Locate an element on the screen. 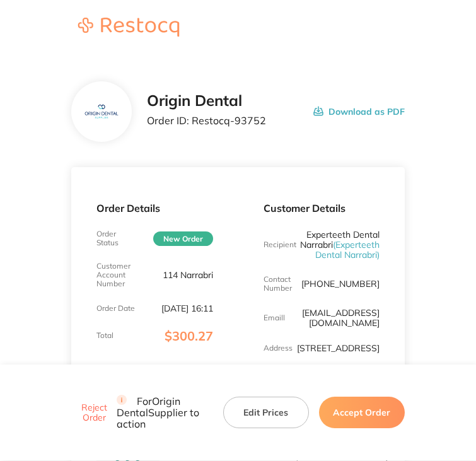  p: Recipient is located at coordinates (280, 245).